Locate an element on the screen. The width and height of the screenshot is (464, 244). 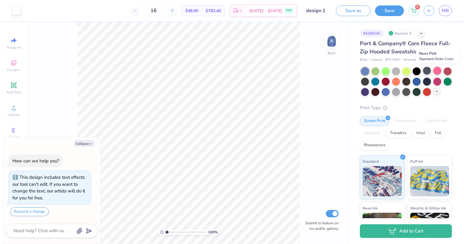
span: FREE is located at coordinates (289, 11).